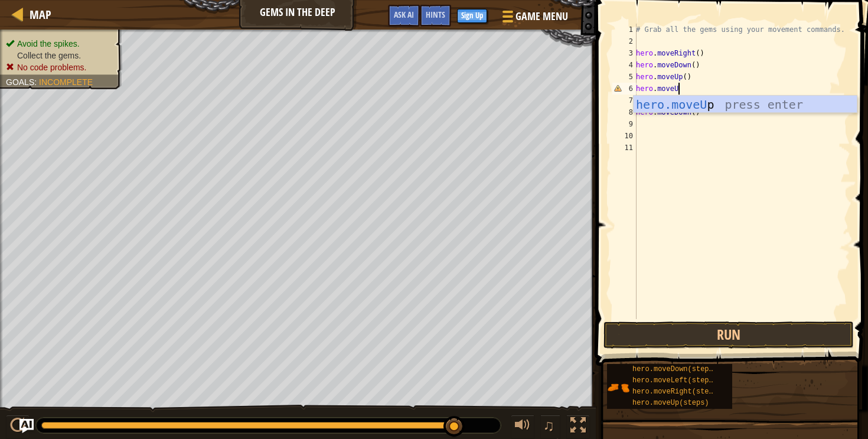  Describe the element at coordinates (624, 147) in the screenshot. I see `div: 11` at that location.